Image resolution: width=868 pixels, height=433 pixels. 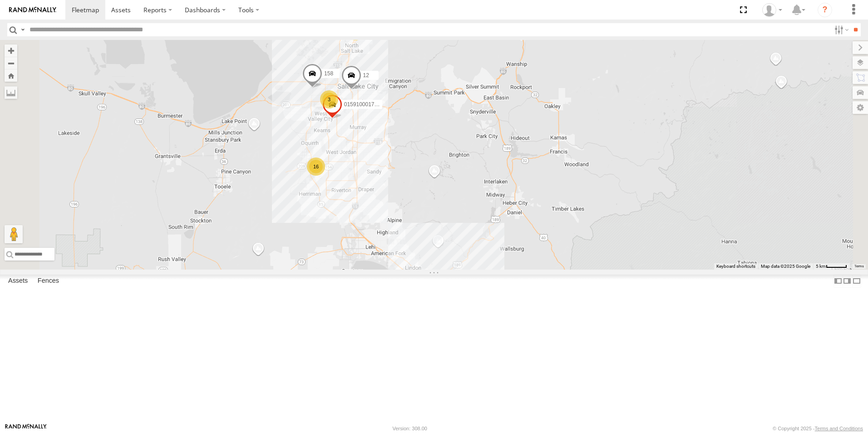 What do you see at coordinates (11, 92) in the screenshot?
I see `label: Measure` at bounding box center [11, 92].